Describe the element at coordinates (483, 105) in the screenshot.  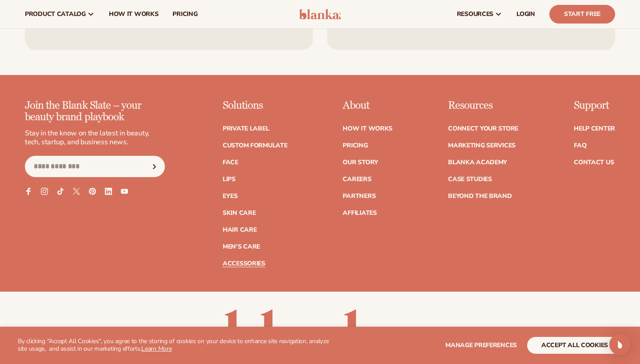
I see `p: Resources` at that location.